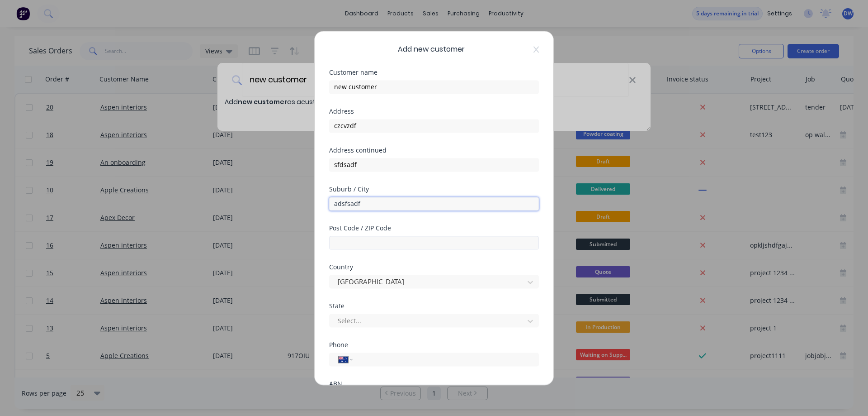 The height and width of the screenshot is (416, 868). What do you see at coordinates (434, 267) in the screenshot?
I see `div: Country` at bounding box center [434, 267].